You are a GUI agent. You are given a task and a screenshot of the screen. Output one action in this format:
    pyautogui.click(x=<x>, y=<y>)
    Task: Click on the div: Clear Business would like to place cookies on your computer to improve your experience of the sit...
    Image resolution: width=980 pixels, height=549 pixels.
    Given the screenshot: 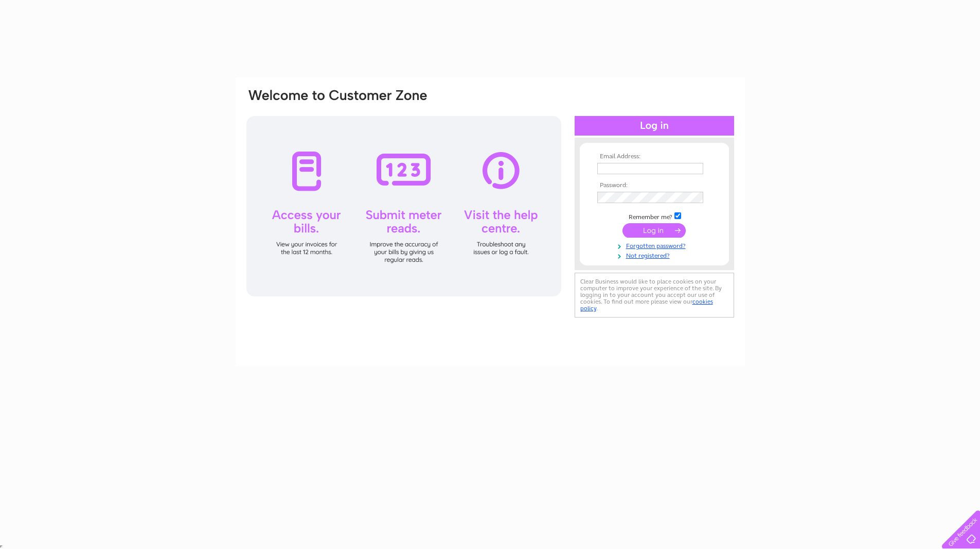 What is the action you would take?
    pyautogui.click(x=655, y=295)
    